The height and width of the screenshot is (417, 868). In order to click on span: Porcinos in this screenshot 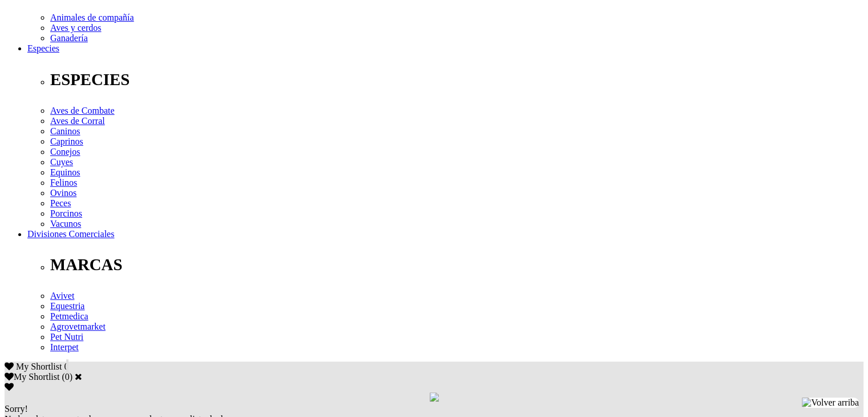, I will do `click(66, 213)`.